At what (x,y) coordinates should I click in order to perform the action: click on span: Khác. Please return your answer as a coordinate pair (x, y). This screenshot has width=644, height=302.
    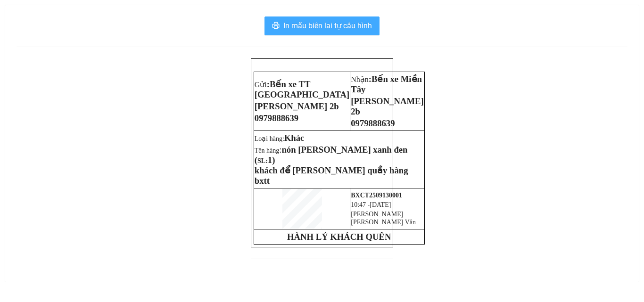
    Looking at the image, I should click on (294, 137).